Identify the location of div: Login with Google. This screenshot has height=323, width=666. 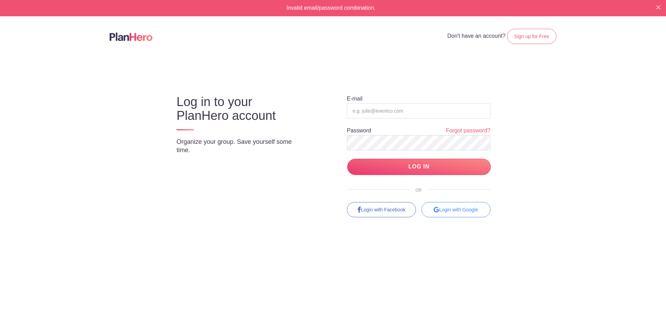
(456, 210).